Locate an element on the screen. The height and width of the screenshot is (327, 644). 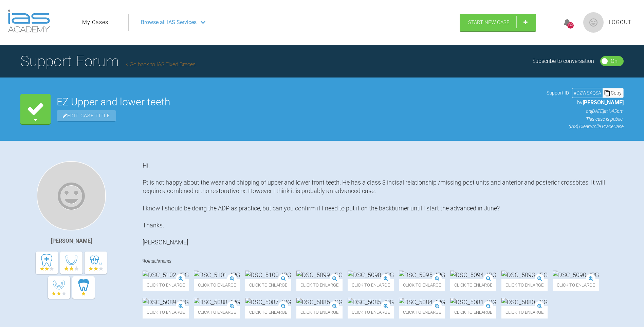
img: logo-light.3e3ef733.png is located at coordinates (29, 21).